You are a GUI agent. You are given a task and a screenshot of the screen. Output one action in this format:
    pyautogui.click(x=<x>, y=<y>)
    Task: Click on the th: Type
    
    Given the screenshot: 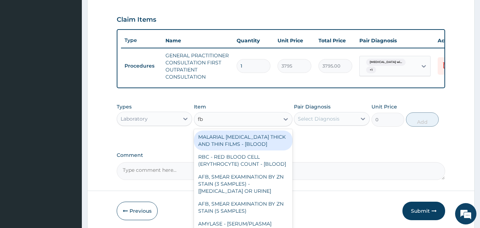 What is the action you would take?
    pyautogui.click(x=141, y=40)
    